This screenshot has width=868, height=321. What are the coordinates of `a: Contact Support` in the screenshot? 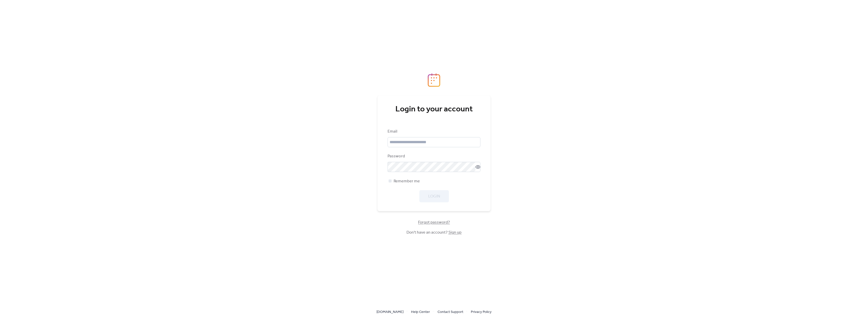 It's located at (450, 311).